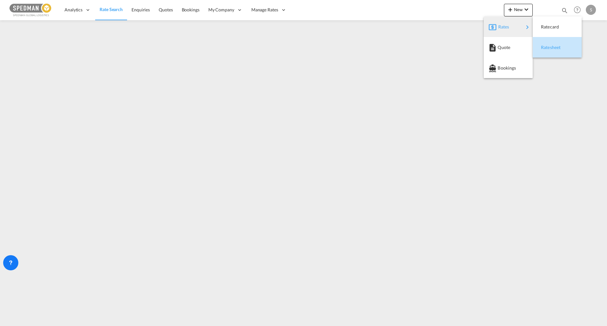  What do you see at coordinates (508, 68) in the screenshot?
I see `div: Bookings` at bounding box center [508, 68].